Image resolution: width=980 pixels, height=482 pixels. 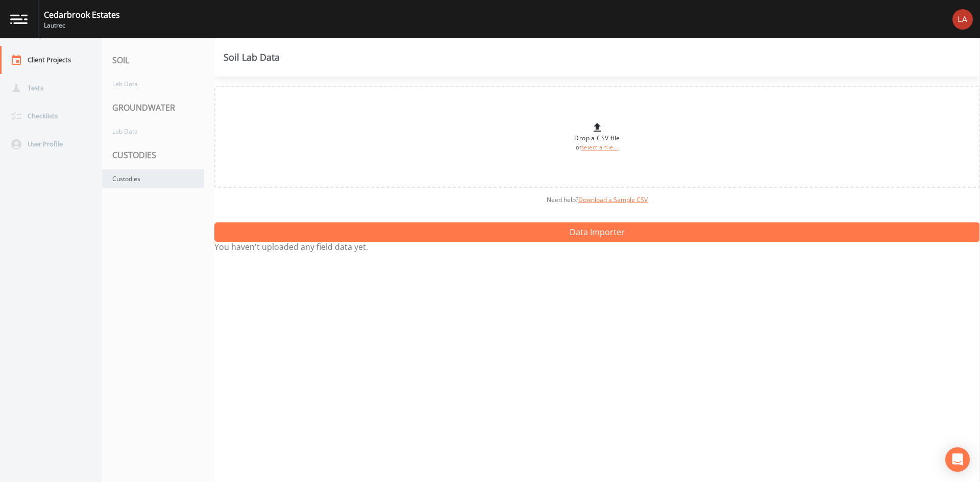 What do you see at coordinates (596, 137) in the screenshot?
I see `div: Drop a CSV file` at bounding box center [596, 137].